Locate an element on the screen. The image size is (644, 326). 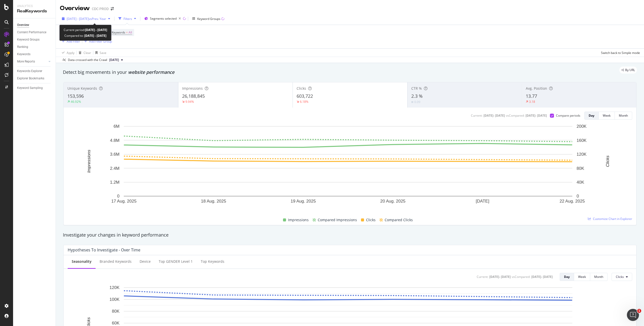
a: Keyword Sampling is located at coordinates (35, 88).